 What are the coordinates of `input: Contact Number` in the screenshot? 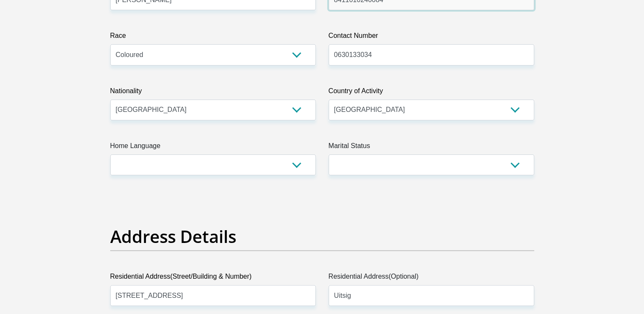 It's located at (431, 54).